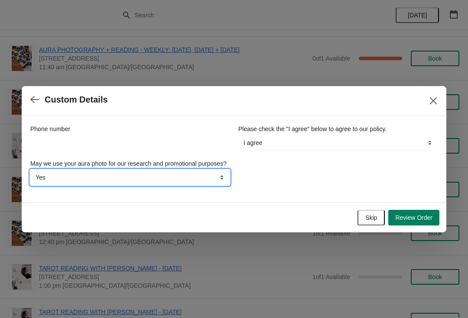  I want to click on label: May we use your aura photo for our research and promotional purposes?, so click(128, 164).